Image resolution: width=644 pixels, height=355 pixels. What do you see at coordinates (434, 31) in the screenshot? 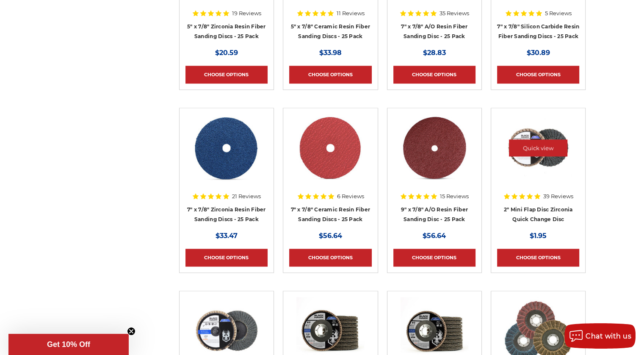
I see `a: 7" x 7/8" A/O Resin Fiber Sanding Disc - 25 Pack` at bounding box center [434, 31].